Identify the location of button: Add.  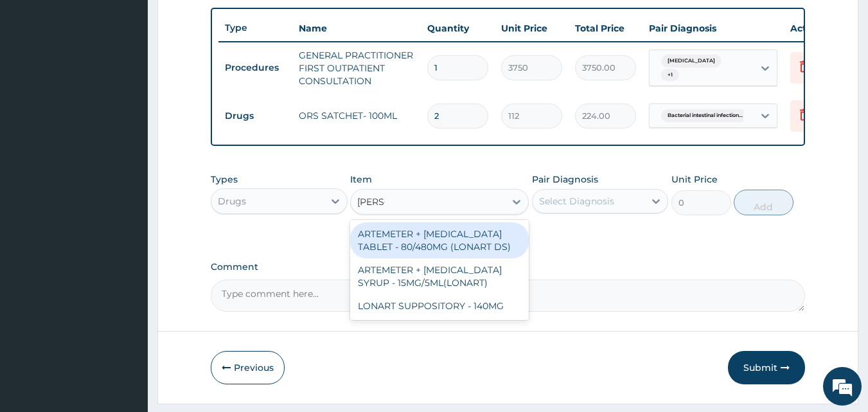
(763, 203).